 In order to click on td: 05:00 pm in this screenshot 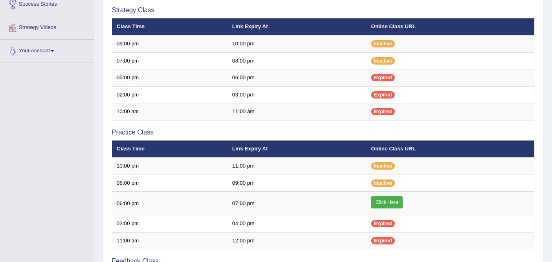, I will do `click(170, 78)`.